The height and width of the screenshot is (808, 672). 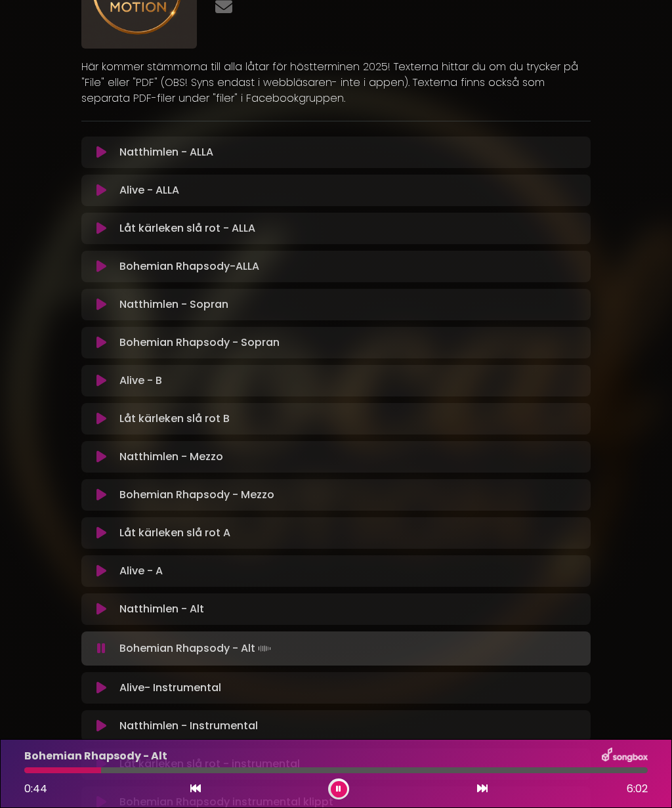 What do you see at coordinates (171, 457) in the screenshot?
I see `p: Natthimlen - Mezzo` at bounding box center [171, 457].